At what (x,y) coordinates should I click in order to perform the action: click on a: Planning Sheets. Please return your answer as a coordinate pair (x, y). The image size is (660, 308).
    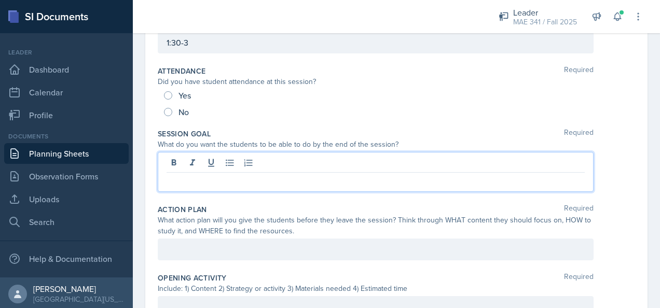
    Looking at the image, I should click on (66, 154).